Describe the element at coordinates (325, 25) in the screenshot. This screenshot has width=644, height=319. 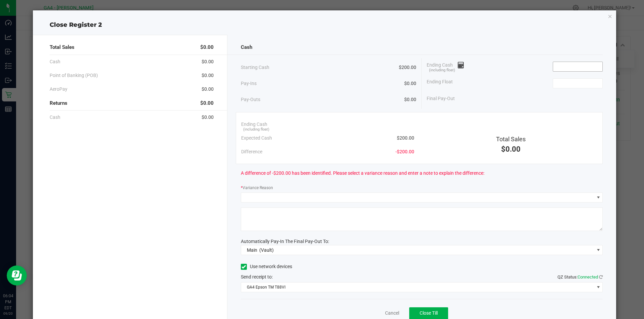
I see `div: Close Register 2` at that location.